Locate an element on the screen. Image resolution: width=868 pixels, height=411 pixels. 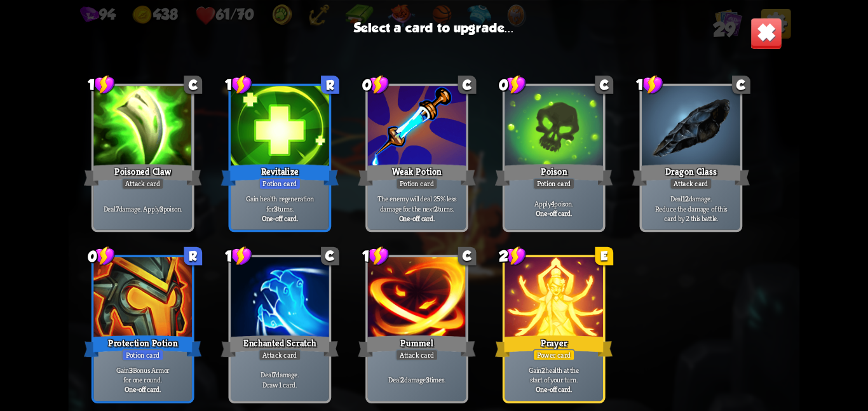
h3: Select a card to upgrade... is located at coordinates (434, 26).